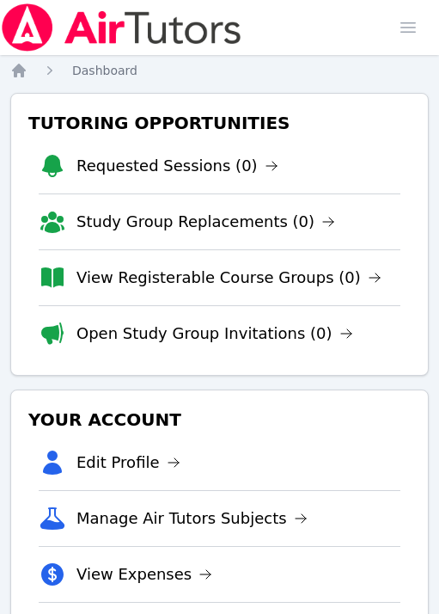  What do you see at coordinates (219, 419) in the screenshot?
I see `h3: Your Account` at bounding box center [219, 419].